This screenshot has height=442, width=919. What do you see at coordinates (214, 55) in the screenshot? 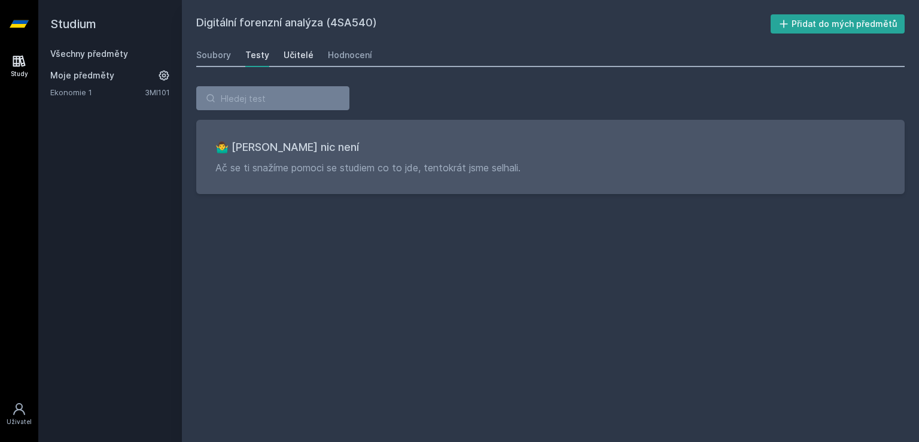
I see `a: Soubory` at bounding box center [214, 55].